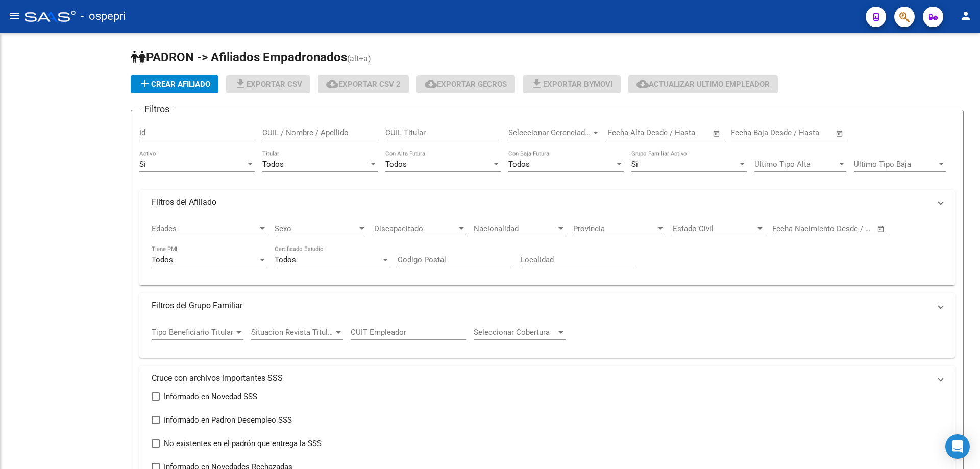  I want to click on span: Informado en Novedad SSS, so click(211, 396).